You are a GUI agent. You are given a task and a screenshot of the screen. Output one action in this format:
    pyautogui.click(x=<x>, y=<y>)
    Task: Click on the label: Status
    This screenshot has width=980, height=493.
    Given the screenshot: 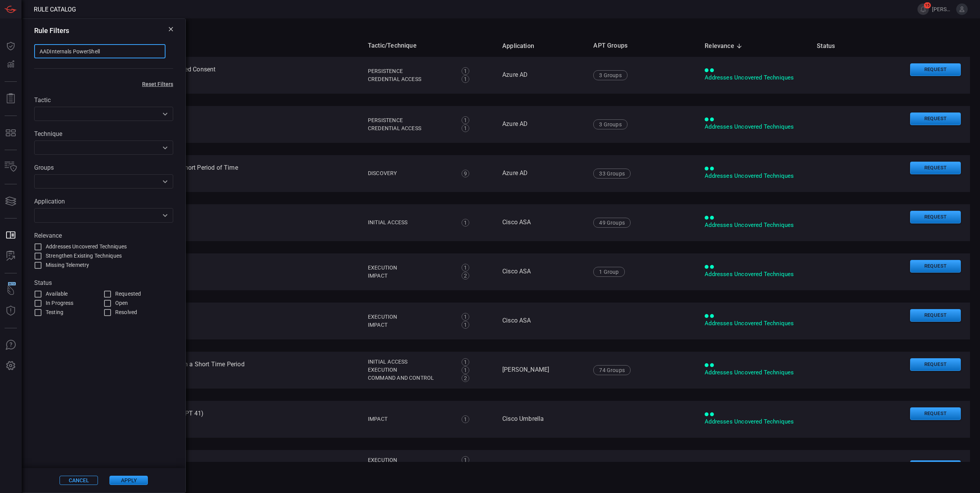 What is the action you would take?
    pyautogui.click(x=103, y=282)
    